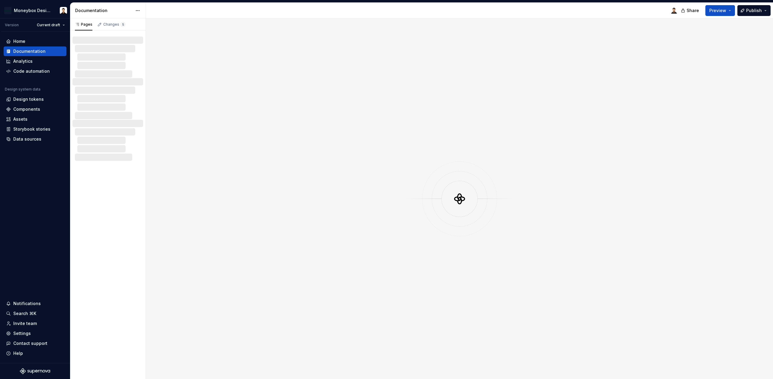  Describe the element at coordinates (35, 99) in the screenshot. I see `a: Design tokens` at that location.